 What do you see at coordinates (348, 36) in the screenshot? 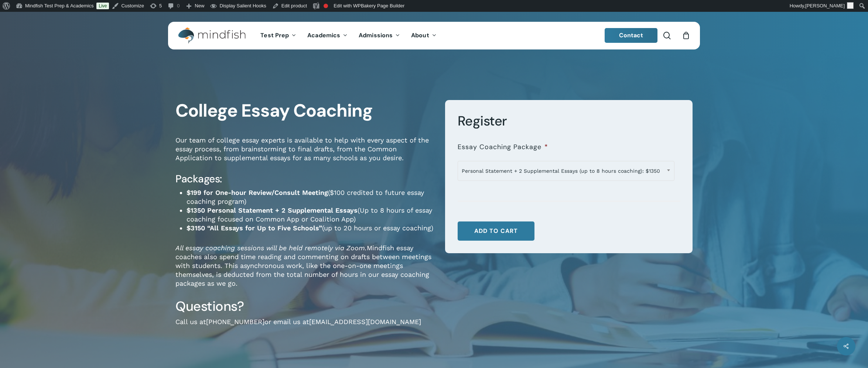
I see `nav: Main Menu` at bounding box center [348, 36].